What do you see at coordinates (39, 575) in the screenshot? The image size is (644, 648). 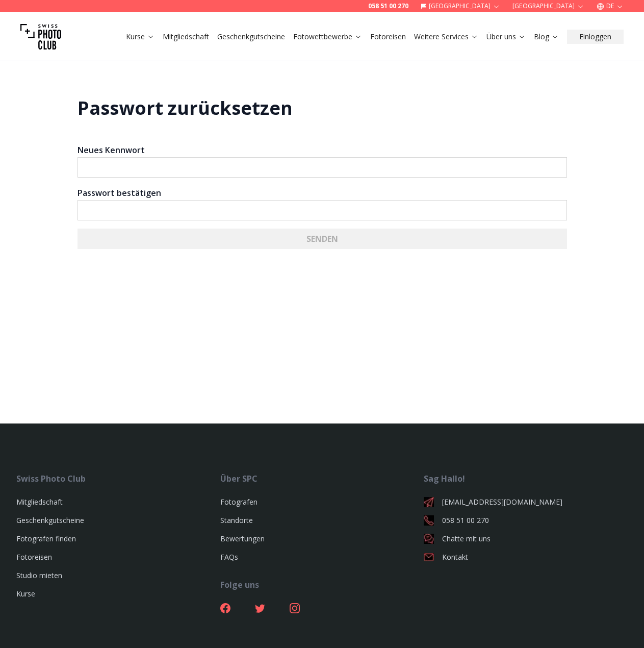 I see `a: Studio mieten` at bounding box center [39, 575].